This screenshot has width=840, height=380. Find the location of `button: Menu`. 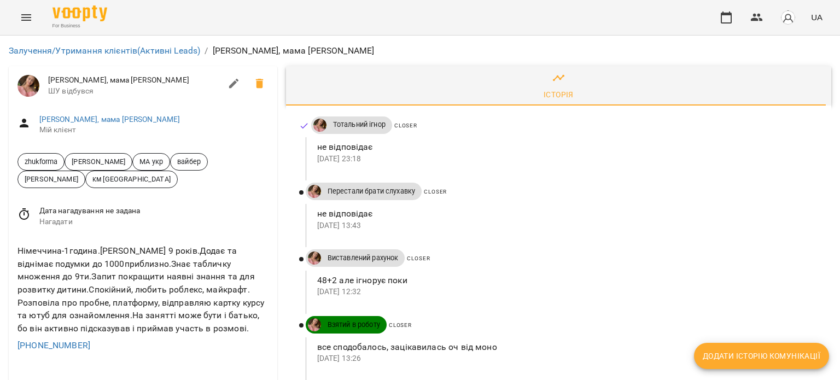

button: Menu is located at coordinates (26, 18).